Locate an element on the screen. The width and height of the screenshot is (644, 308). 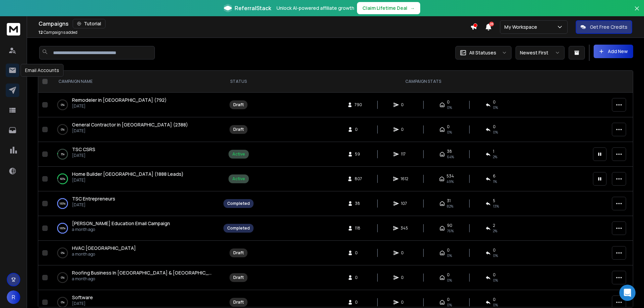
span: TSC Entrepreneurs is located at coordinates (94, 198).